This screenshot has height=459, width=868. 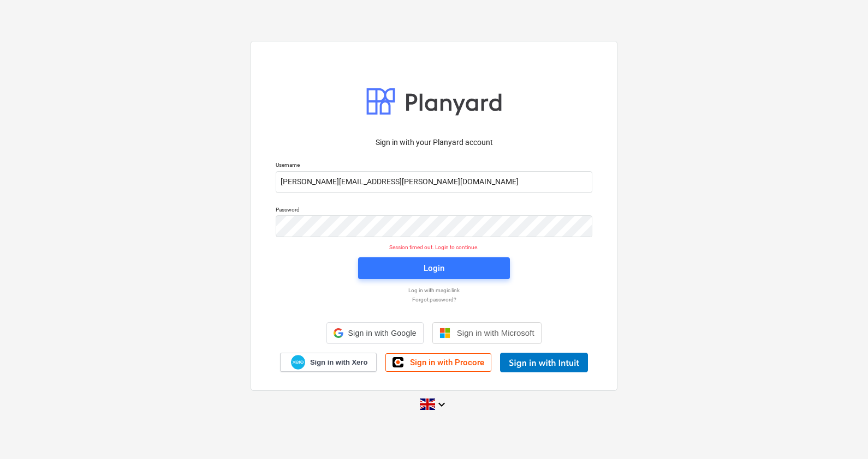 I want to click on p: Sign in with your Planyard account, so click(x=434, y=142).